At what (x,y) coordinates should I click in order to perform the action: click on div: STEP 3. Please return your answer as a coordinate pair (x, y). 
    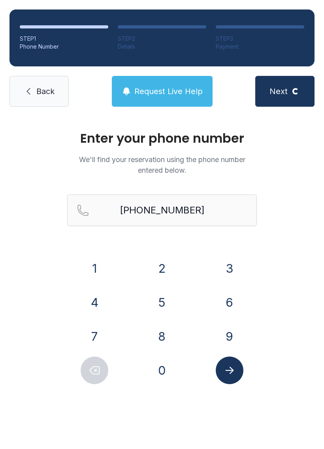
    Looking at the image, I should click on (260, 39).